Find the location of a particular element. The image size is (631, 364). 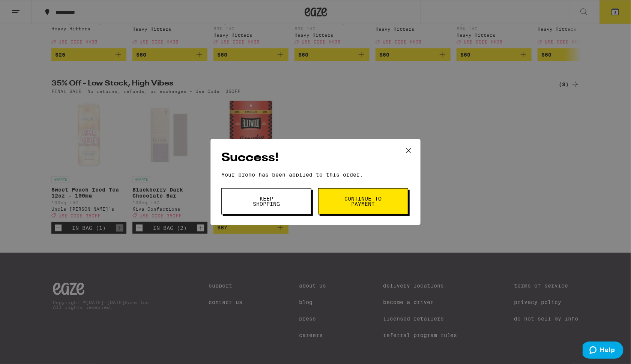

span: Continue to payment is located at coordinates (363, 201).